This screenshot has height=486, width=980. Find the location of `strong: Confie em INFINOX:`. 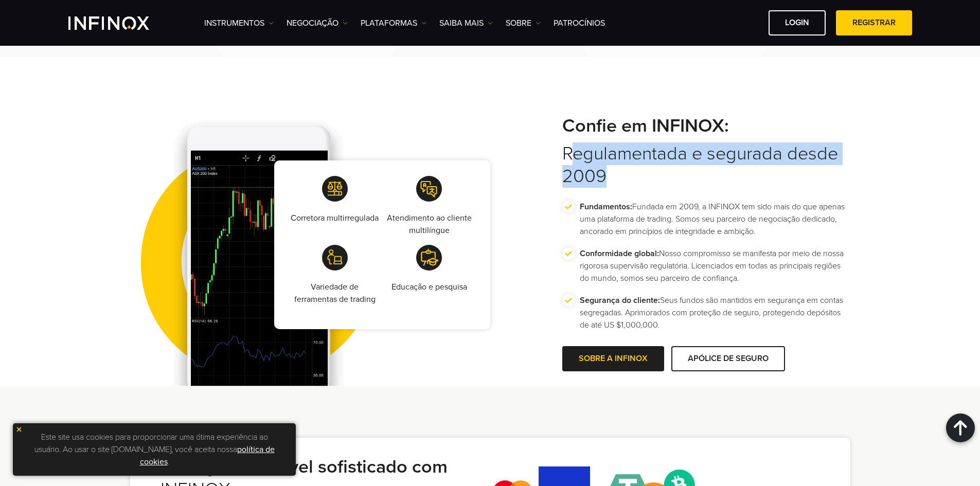

strong: Confie em INFINOX: is located at coordinates (707, 126).